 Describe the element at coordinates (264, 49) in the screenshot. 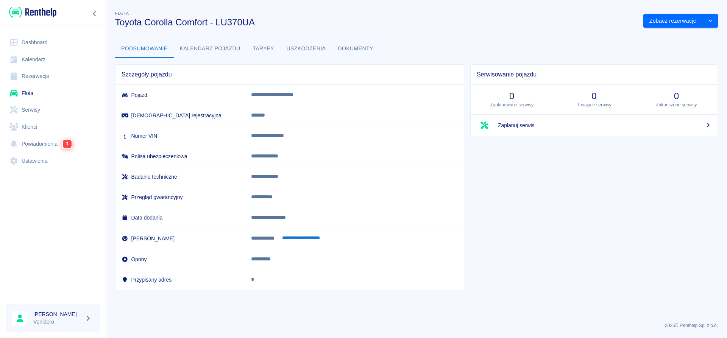

I see `button: Taryfy` at that location.